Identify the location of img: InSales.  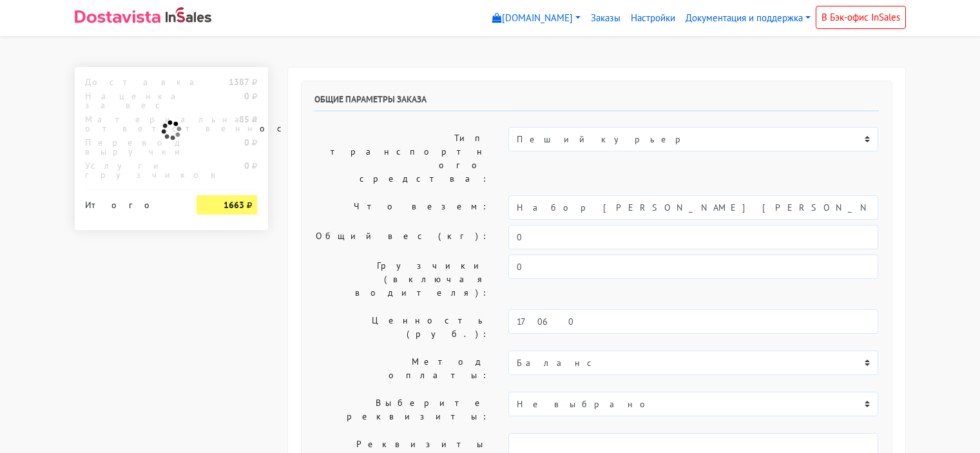
(189, 15).